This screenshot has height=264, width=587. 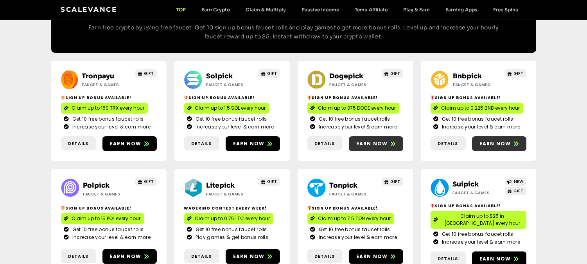 What do you see at coordinates (233, 218) in the screenshot?
I see `span: Claim up to 0.75 LTC every hour` at bounding box center [233, 218].